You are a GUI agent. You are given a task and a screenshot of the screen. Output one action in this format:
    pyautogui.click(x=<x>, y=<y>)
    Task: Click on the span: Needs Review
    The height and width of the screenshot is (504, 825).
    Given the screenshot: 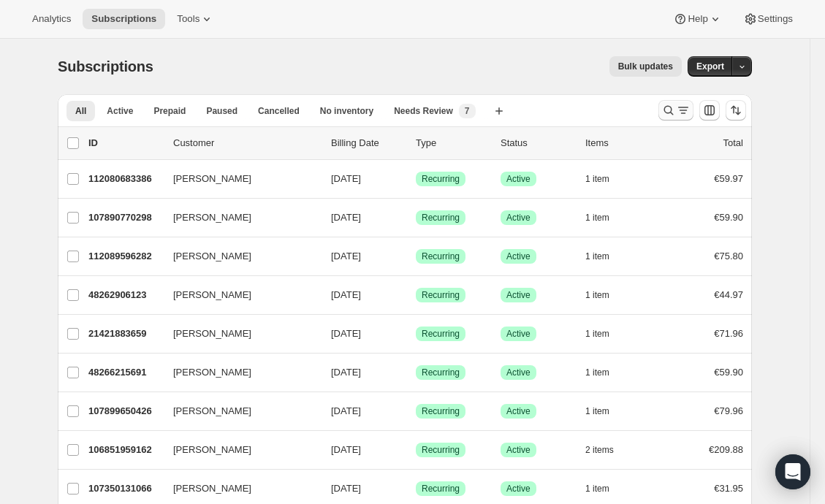 What is the action you would take?
    pyautogui.click(x=423, y=111)
    